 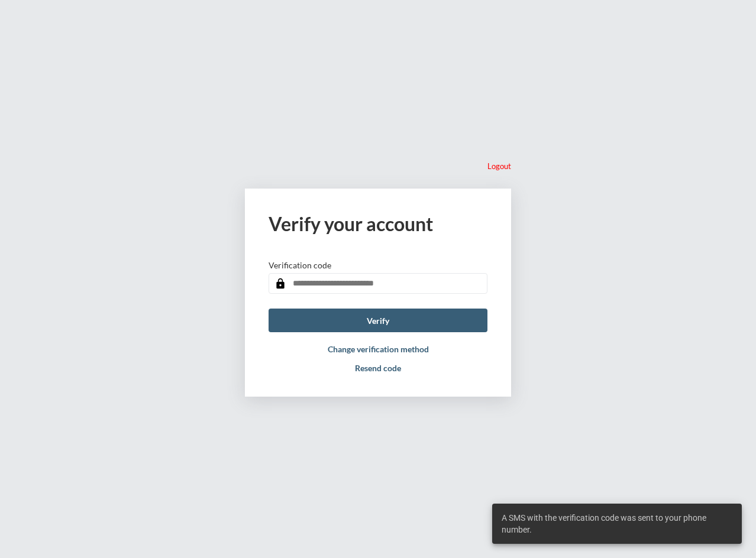 What do you see at coordinates (378, 349) in the screenshot?
I see `button: Change verification method` at bounding box center [378, 349].